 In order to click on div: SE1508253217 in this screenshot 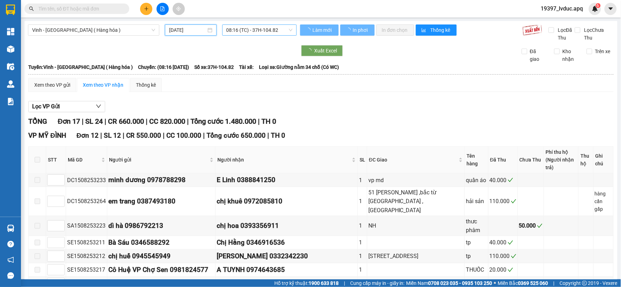, I will do `click(86, 269)`.